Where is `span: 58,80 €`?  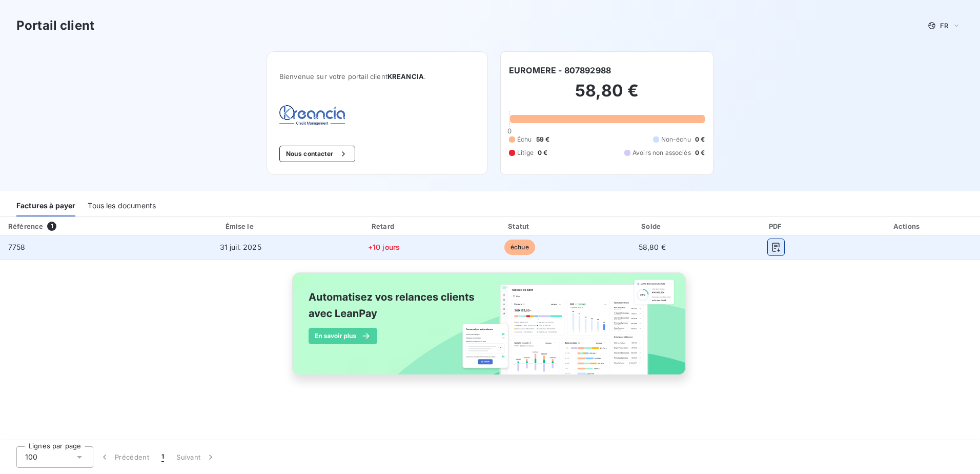
span: 58,80 € is located at coordinates (652, 247).